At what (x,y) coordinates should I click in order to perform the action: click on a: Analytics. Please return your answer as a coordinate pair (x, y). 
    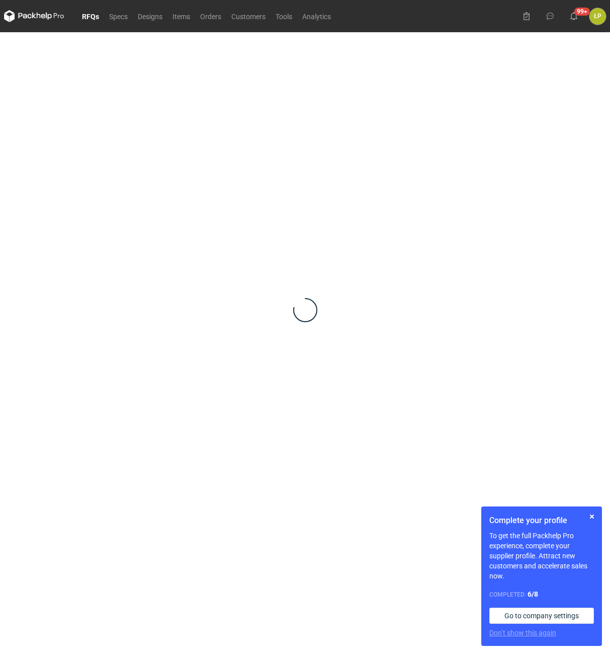
    Looking at the image, I should click on (317, 16).